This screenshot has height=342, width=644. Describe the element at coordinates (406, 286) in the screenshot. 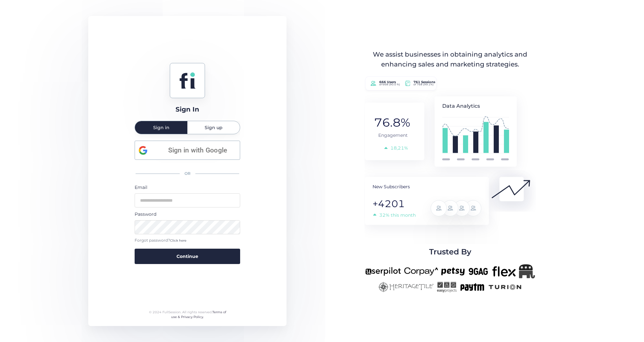

I see `img: heritagetile-new.png` at that location.